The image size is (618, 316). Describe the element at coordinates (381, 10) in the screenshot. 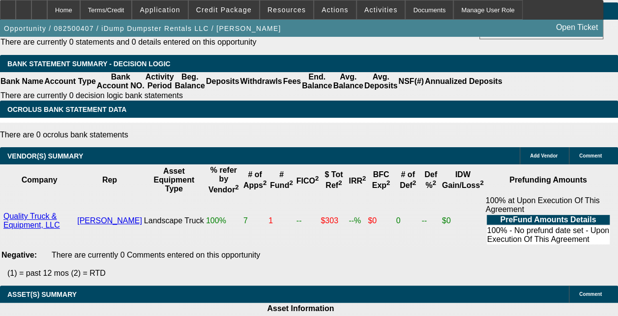

I see `span: Activities` at that location.